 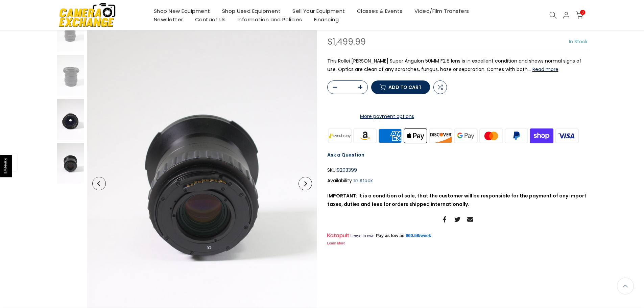 What do you see at coordinates (457, 219) in the screenshot?
I see `a: Share on Twitter` at bounding box center [457, 219].